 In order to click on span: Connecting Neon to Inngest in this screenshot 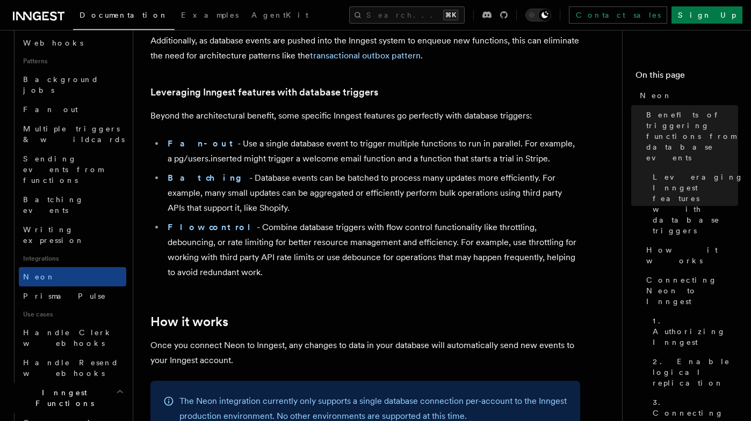, I will do `click(692, 291)`.